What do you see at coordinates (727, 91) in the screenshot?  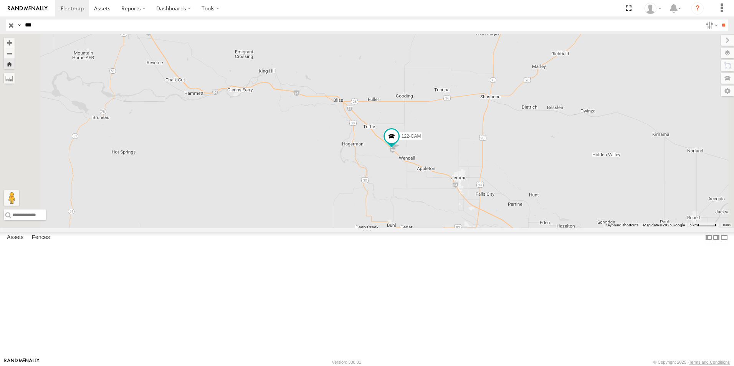 I see `label: Map Settings` at bounding box center [727, 91].